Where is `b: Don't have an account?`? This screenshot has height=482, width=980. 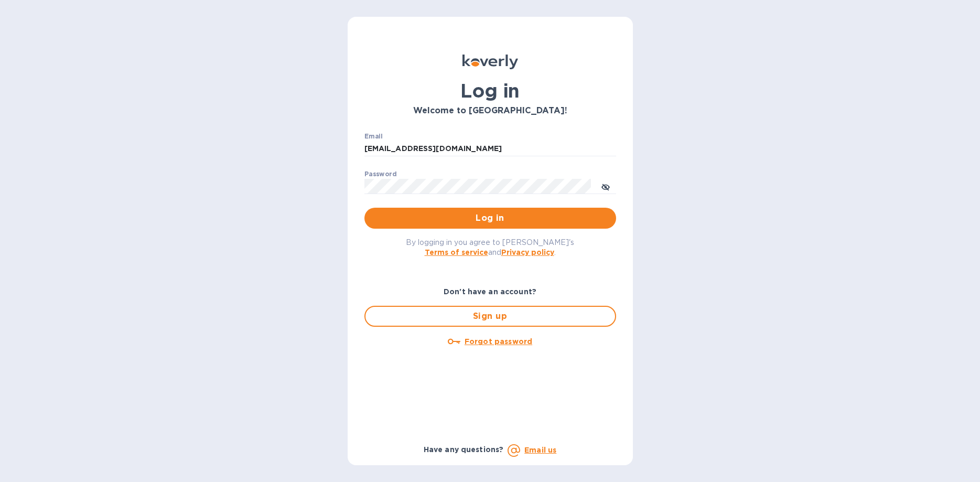
b: Don't have an account? is located at coordinates (490, 292).